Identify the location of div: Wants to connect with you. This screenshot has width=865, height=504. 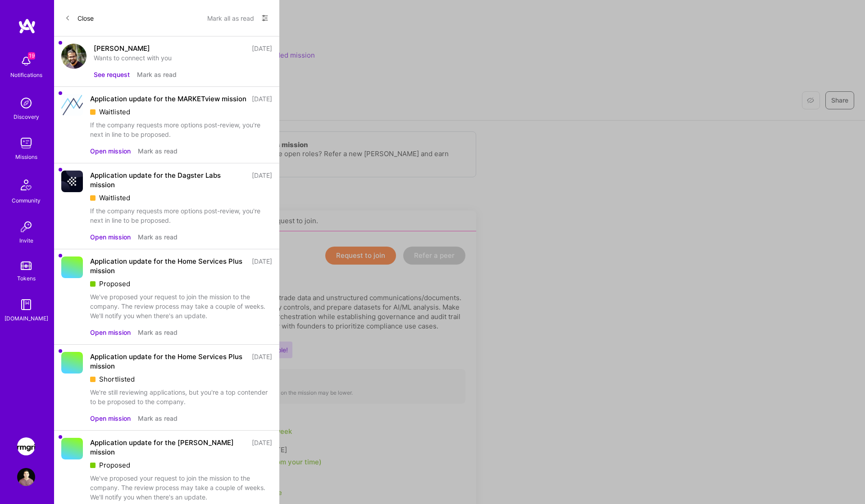
(183, 58).